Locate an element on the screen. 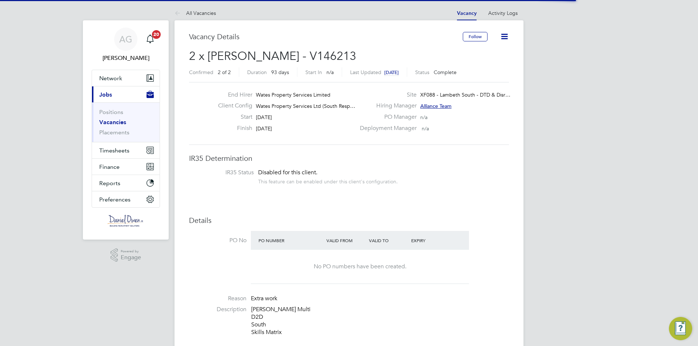 The image size is (698, 346). label: PO No is located at coordinates (218, 241).